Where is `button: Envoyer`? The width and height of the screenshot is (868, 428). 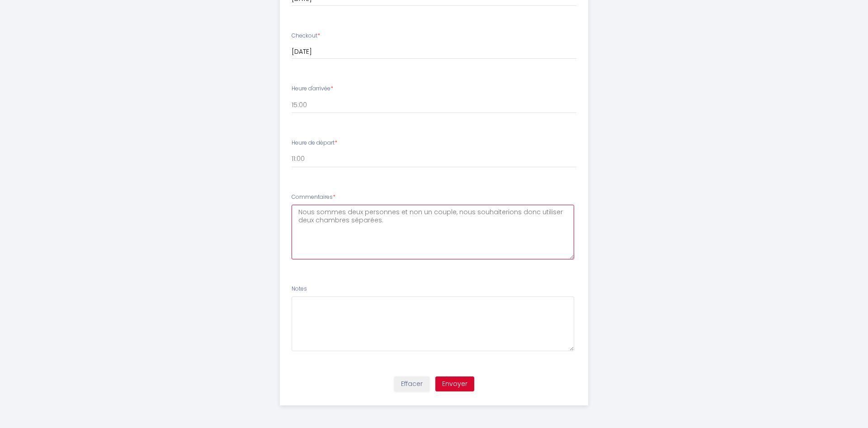
button: Envoyer is located at coordinates (455, 384).